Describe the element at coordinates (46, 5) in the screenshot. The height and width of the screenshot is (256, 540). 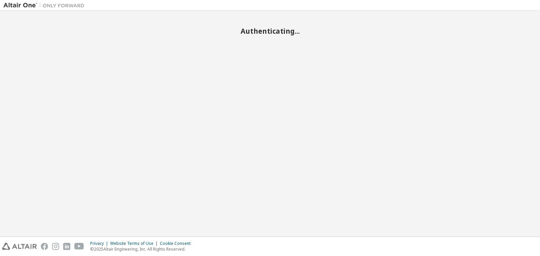
I see `img: Altair One` at that location.